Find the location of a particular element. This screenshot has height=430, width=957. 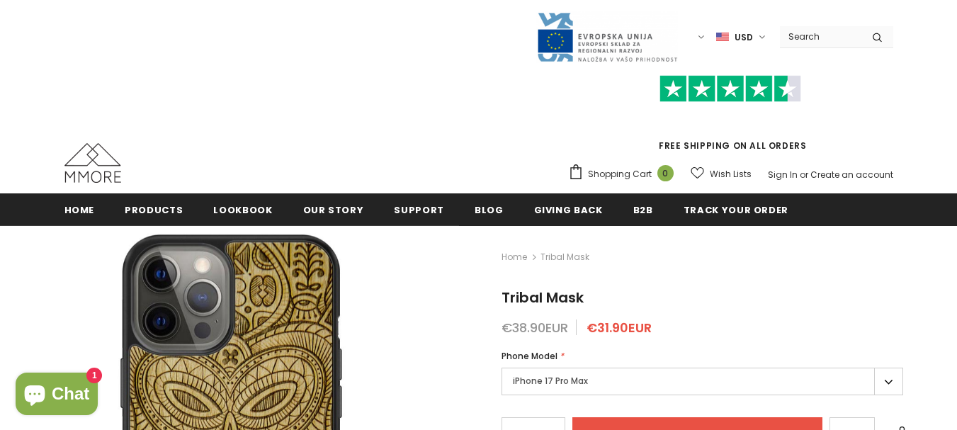

a: Giving back is located at coordinates (568, 209).